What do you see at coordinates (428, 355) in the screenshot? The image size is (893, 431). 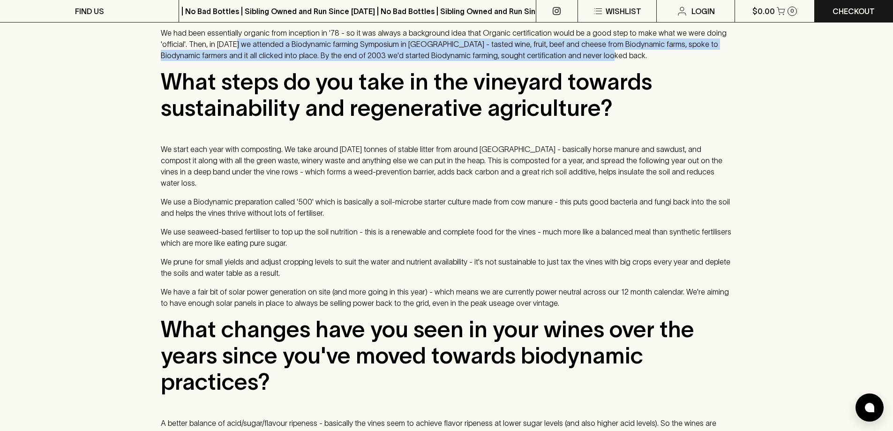 I see `strong: What changes have you seen in your wines over the years since you've moved towards biodynamic pra...` at bounding box center [428, 355].